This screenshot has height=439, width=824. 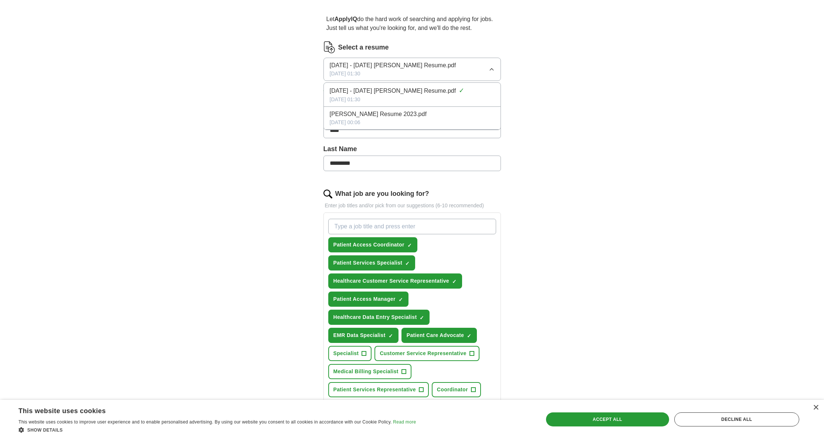 I want to click on span: Specialist, so click(x=346, y=353).